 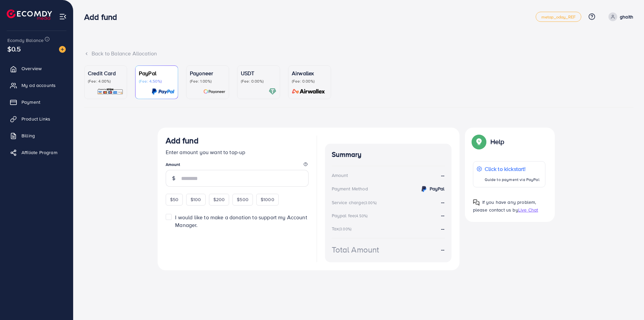 I want to click on a: ghaith, so click(x=619, y=17).